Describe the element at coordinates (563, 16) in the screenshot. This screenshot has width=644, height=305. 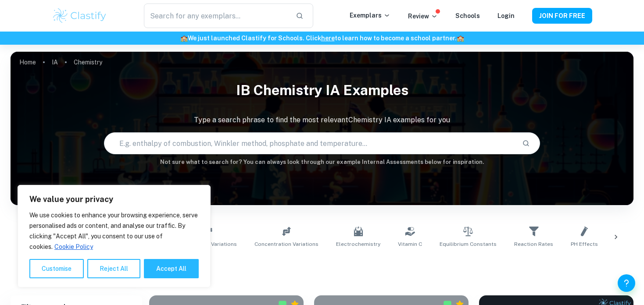
I see `a: JOIN FOR FREE` at that location.